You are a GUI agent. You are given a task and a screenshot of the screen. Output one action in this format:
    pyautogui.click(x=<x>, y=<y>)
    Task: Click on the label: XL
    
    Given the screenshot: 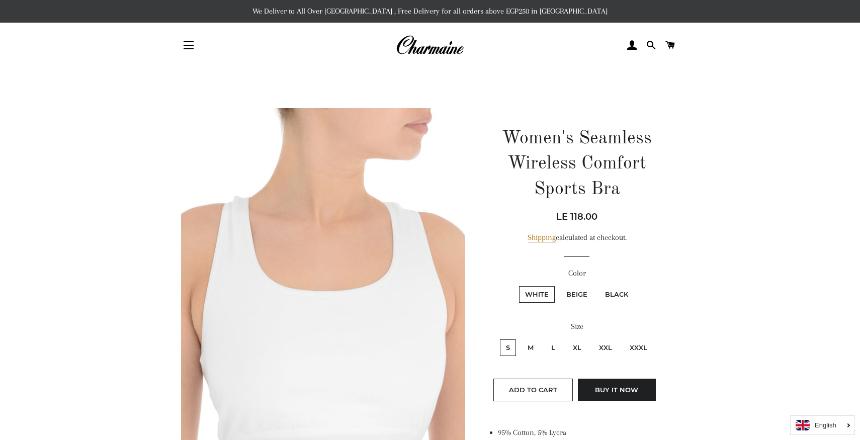 What is the action you would take?
    pyautogui.click(x=577, y=347)
    